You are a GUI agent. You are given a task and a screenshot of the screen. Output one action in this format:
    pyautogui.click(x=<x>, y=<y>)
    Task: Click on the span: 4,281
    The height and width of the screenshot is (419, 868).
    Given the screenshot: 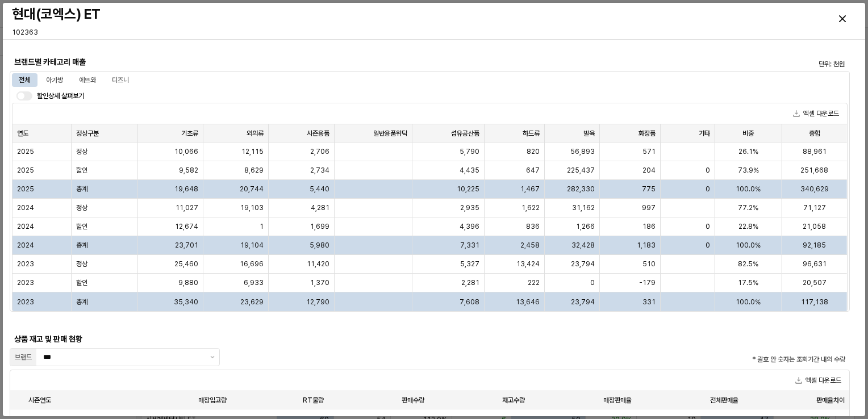 What is the action you would take?
    pyautogui.click(x=320, y=208)
    